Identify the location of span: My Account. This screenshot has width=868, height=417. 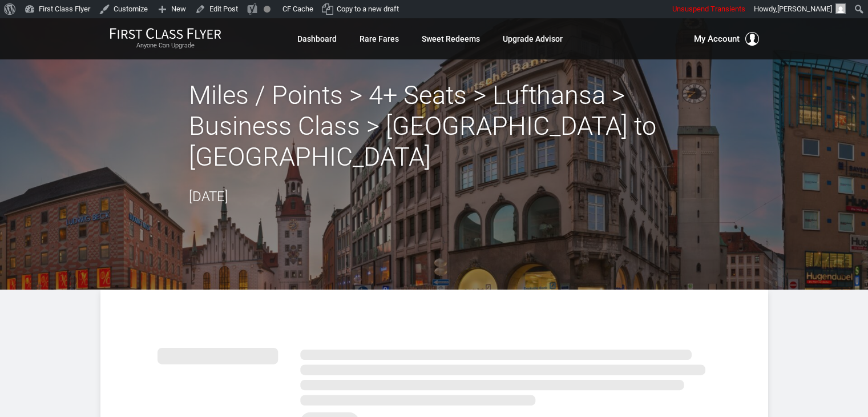
(716, 39).